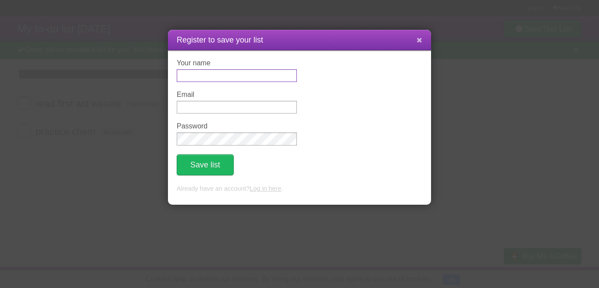 Image resolution: width=599 pixels, height=288 pixels. I want to click on p: Already have an account? ., so click(300, 189).